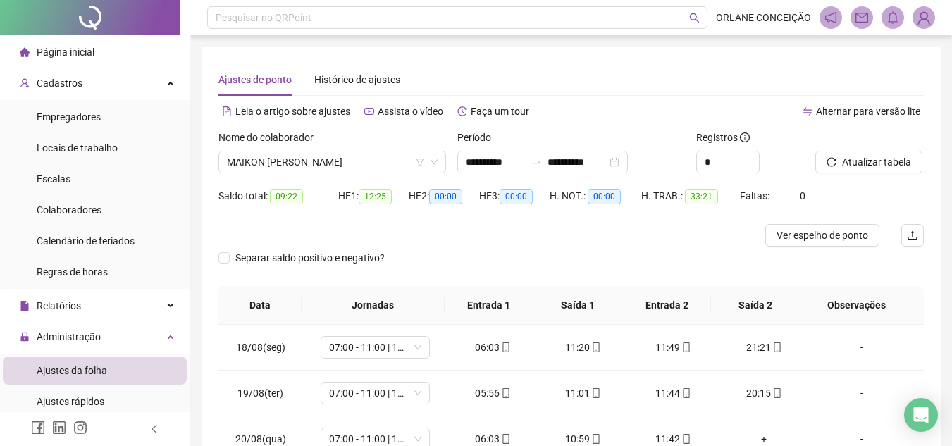 This screenshot has width=952, height=446. Describe the element at coordinates (691, 196) in the screenshot. I see `div: H. TRAB.:` at that location.